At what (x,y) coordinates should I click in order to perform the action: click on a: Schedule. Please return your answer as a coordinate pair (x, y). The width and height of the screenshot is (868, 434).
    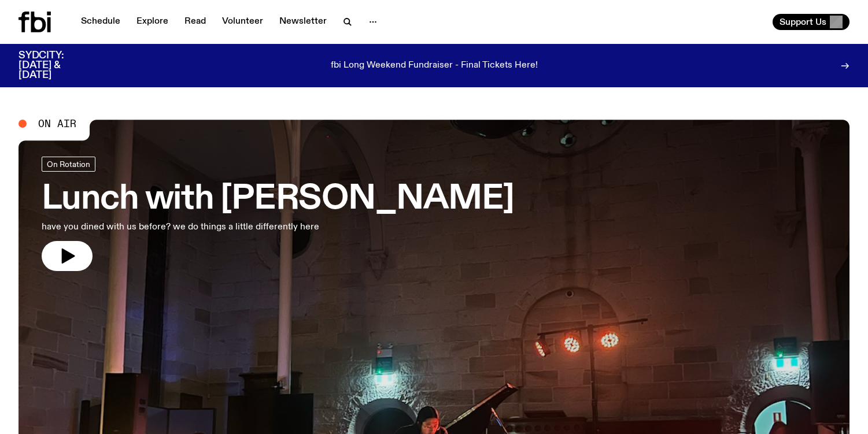
    Looking at the image, I should click on (101, 22).